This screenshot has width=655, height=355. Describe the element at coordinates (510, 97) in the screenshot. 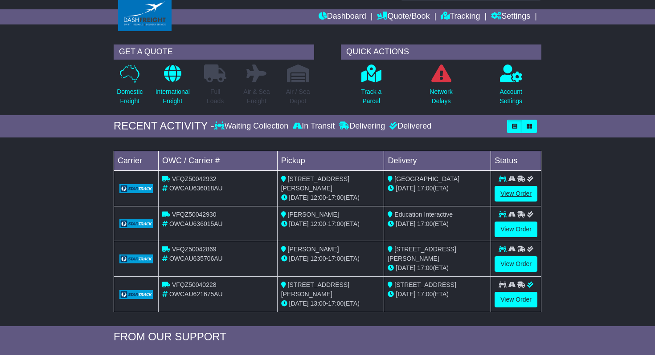

I see `p: Account Settings` at that location.